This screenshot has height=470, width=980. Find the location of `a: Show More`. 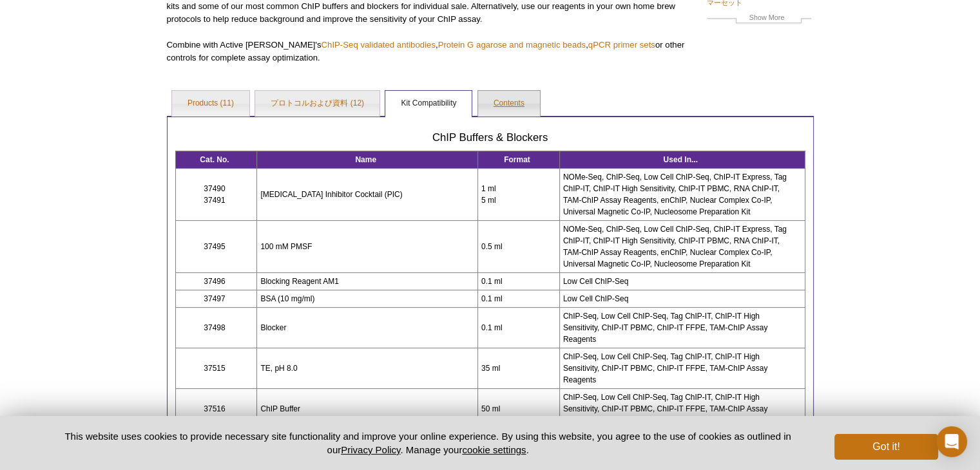

a: Show More is located at coordinates (759, 19).